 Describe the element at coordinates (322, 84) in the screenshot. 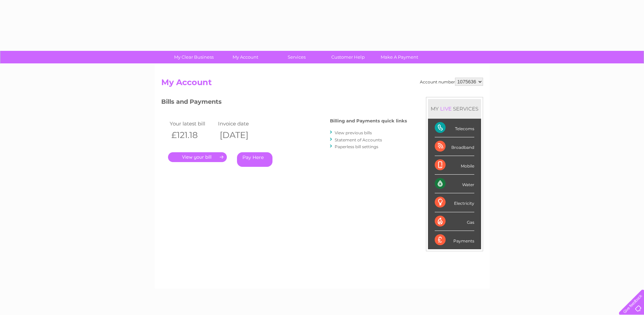

I see `h2: My Account` at that location.